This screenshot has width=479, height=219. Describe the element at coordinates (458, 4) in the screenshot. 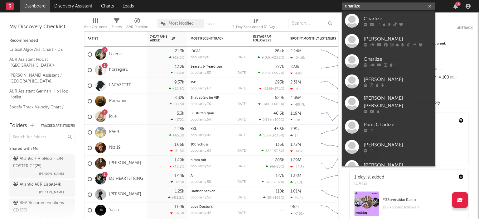

I see `div: 16` at that location.